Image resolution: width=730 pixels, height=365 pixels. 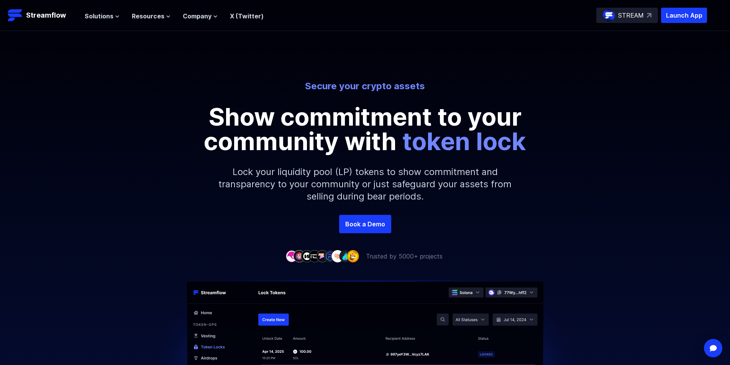 I want to click on a: Book a Demo, so click(x=365, y=224).